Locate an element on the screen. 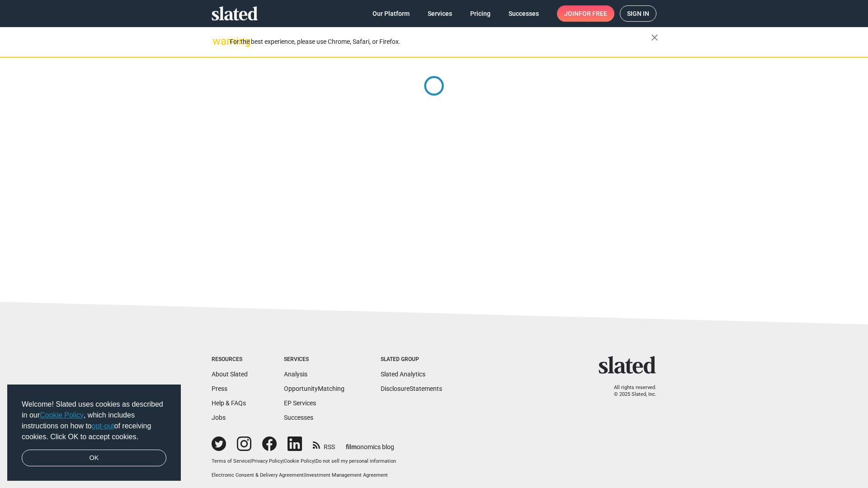 This screenshot has height=488, width=868. span: Successes is located at coordinates (524, 13).